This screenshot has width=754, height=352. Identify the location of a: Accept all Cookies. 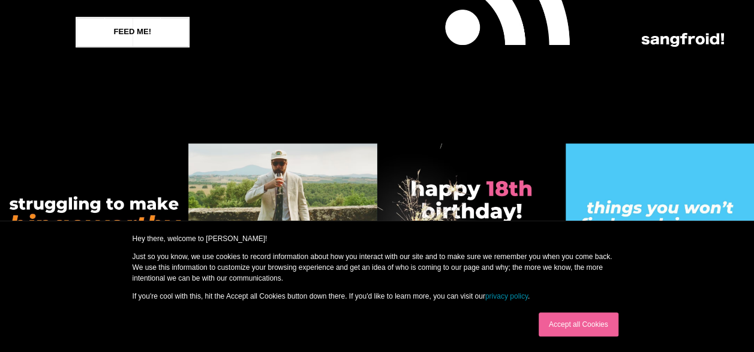
(578, 324).